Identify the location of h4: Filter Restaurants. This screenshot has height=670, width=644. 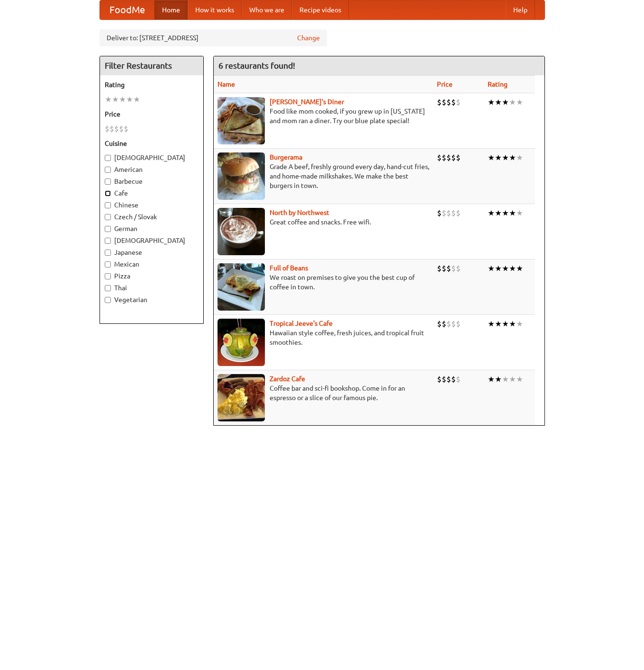
(151, 66).